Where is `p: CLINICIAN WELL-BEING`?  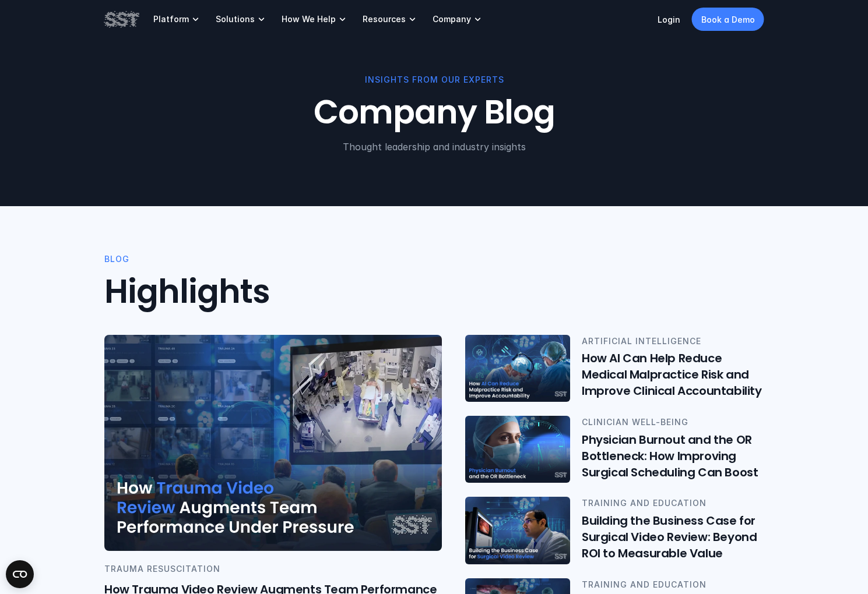
p: CLINICIAN WELL-BEING is located at coordinates (673, 423).